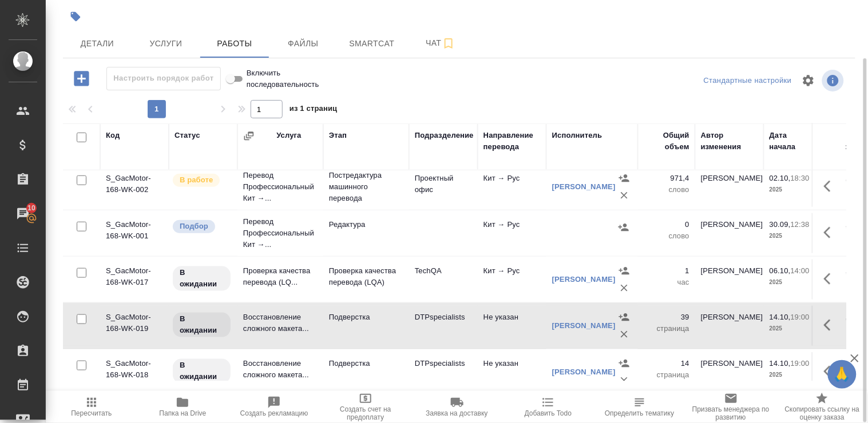  What do you see at coordinates (799, 178) in the screenshot?
I see `p: 18:30` at bounding box center [799, 178].